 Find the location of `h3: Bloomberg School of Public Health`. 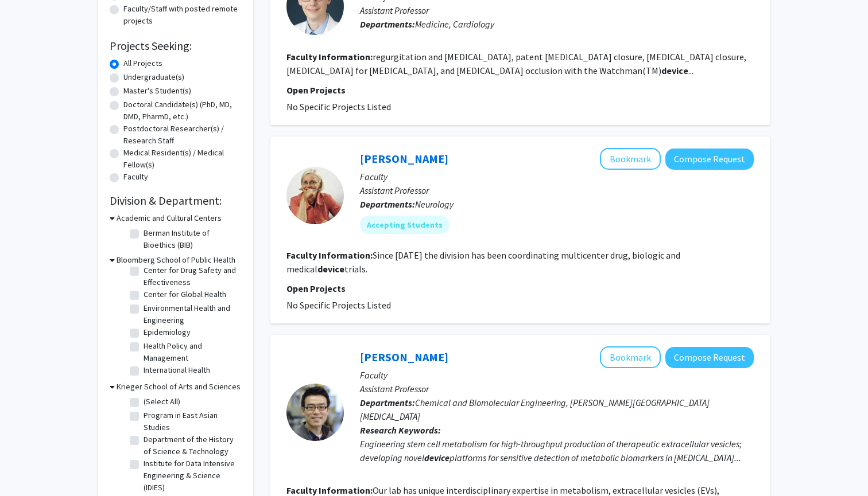

h3: Bloomberg School of Public Health is located at coordinates (176, 260).